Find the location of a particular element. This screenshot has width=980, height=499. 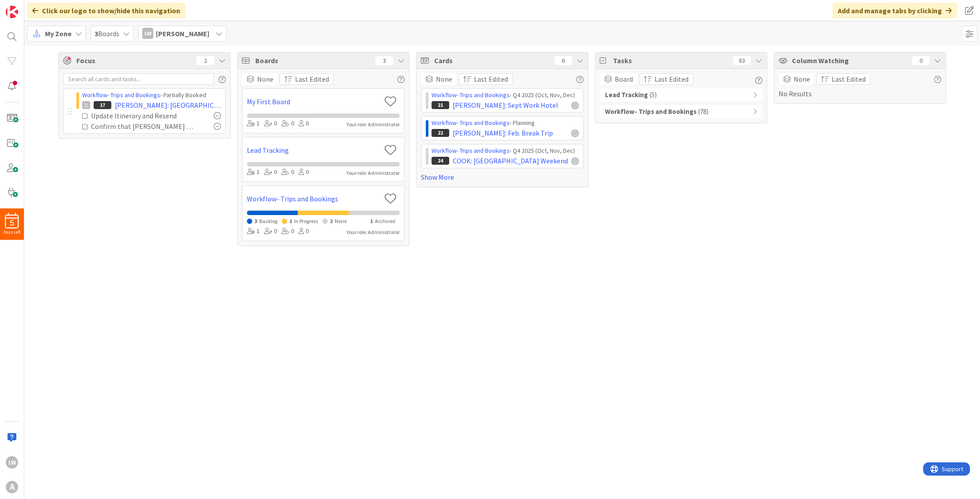

span: Archived is located at coordinates (385, 221).